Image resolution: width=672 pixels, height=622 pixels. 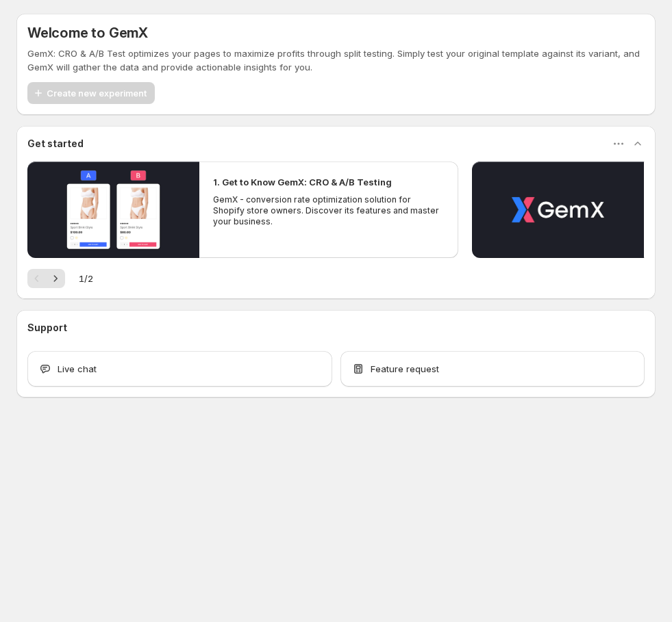 What do you see at coordinates (405, 369) in the screenshot?
I see `span: Feature request` at bounding box center [405, 369].